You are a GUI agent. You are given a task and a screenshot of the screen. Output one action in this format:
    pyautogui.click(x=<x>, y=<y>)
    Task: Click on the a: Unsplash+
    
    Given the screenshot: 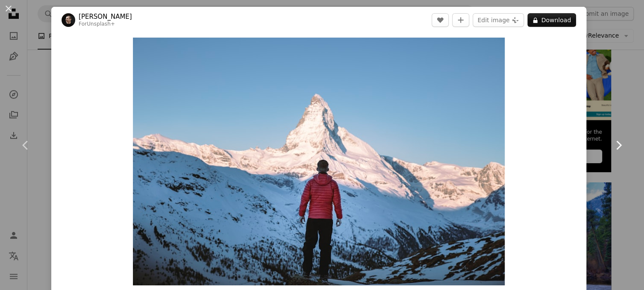 What is the action you would take?
    pyautogui.click(x=101, y=24)
    